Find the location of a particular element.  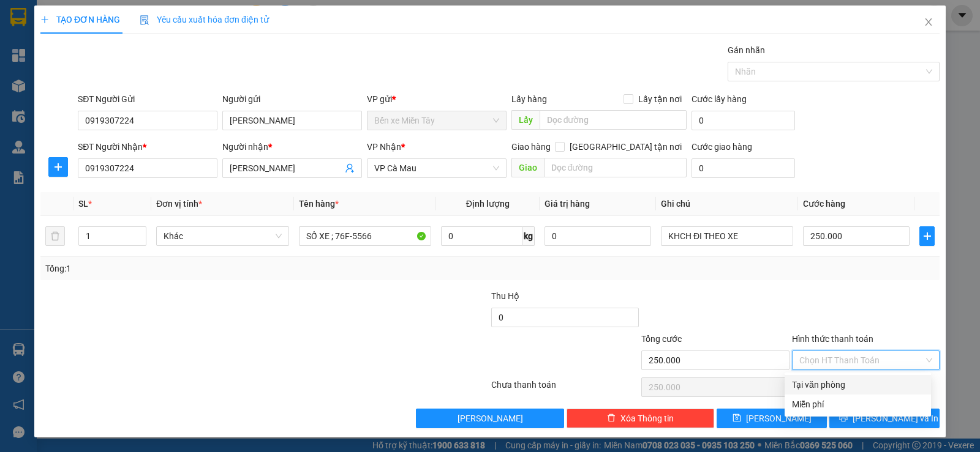

span: VP Nhận is located at coordinates (384, 147).